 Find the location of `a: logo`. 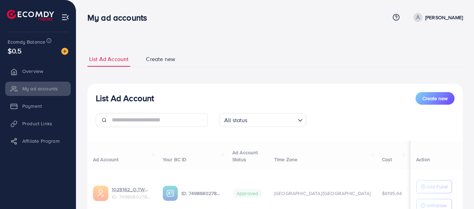

a: logo is located at coordinates (30, 15).